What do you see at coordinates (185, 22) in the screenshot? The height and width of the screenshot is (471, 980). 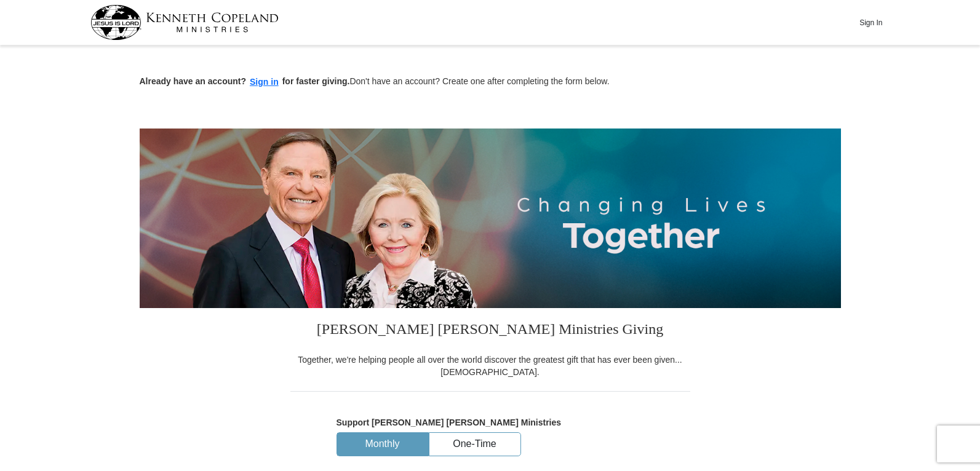 I see `img: kcm-header-logo.svg` at bounding box center [185, 22].